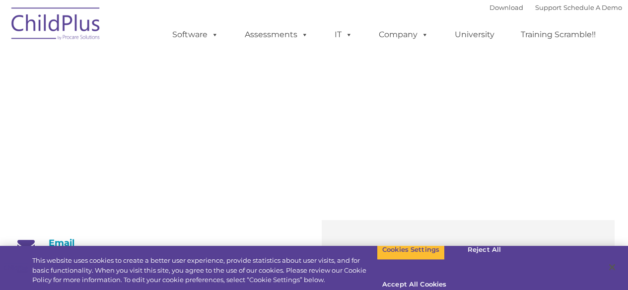 This screenshot has width=628, height=290. I want to click on a: Company, so click(403, 35).